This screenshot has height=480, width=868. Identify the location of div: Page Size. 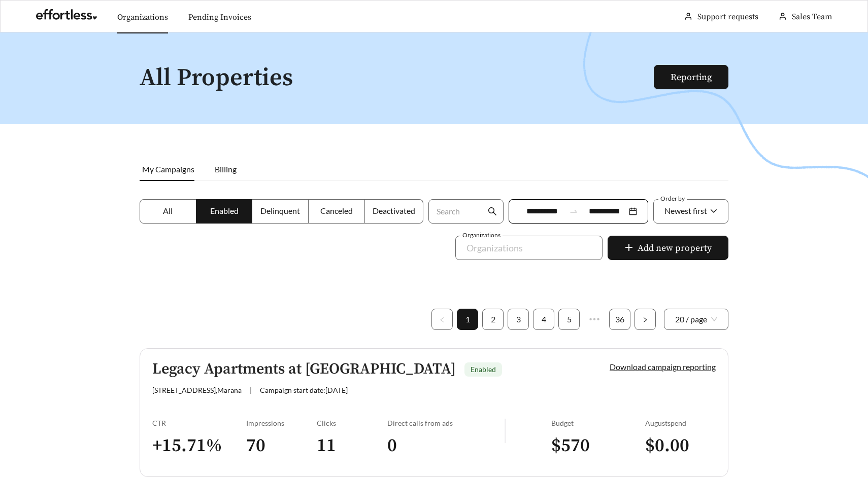
(696, 319).